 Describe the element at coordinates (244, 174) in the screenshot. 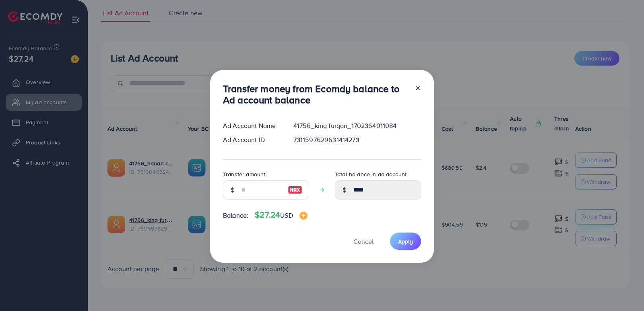

I see `label: Transfer amount` at that location.